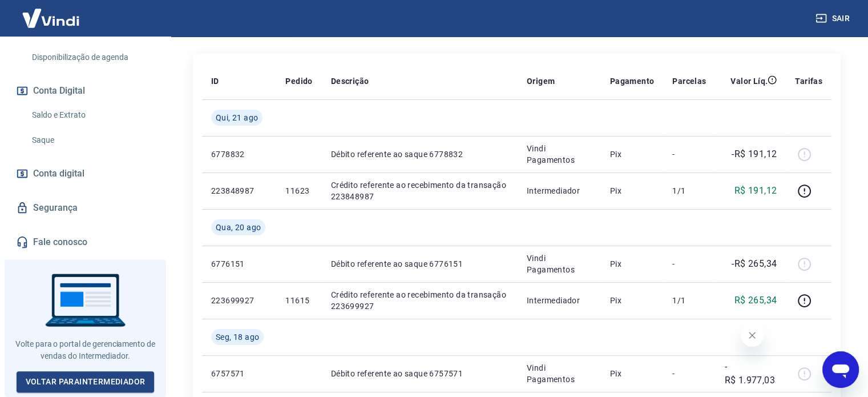 The image size is (868, 397). I want to click on p: Crédito referente ao recebimento da transação 223848987, so click(420, 191).